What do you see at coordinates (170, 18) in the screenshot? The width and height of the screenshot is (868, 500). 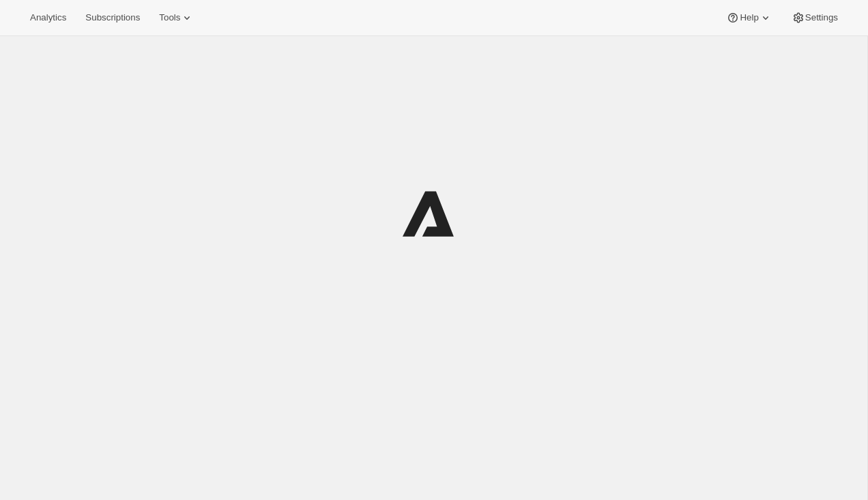 I see `span: Tools` at bounding box center [170, 18].